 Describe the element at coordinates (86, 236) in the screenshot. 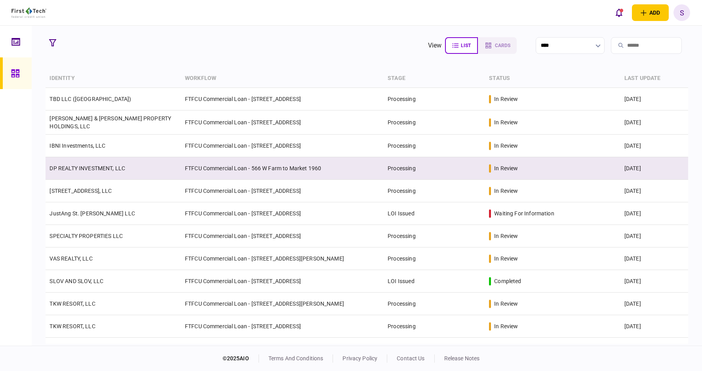

I see `a: SPECIALTY PROPERTIES LLC` at that location.